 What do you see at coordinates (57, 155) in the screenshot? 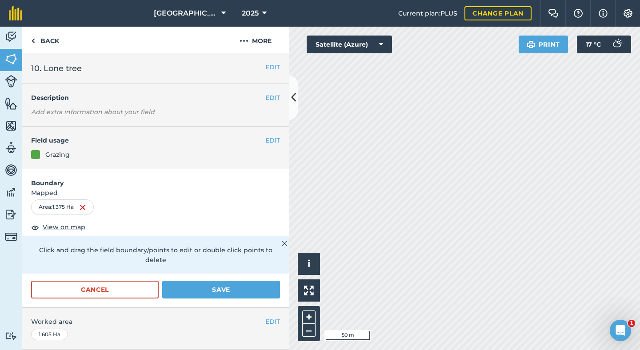
I see `div: Grazing` at bounding box center [57, 155].